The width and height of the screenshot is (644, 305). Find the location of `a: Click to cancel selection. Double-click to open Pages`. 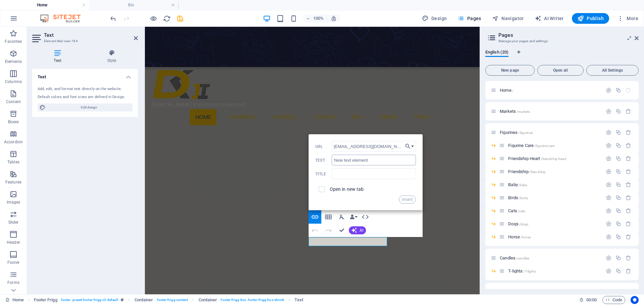

a: Click to cancel selection. Double-click to open Pages is located at coordinates (14, 300).